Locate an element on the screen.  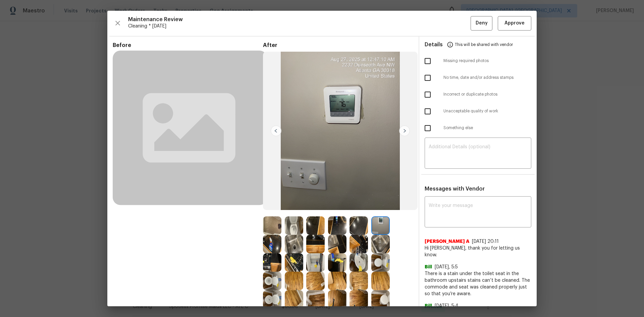
span: Messages with Vendor is located at coordinates (454, 189).